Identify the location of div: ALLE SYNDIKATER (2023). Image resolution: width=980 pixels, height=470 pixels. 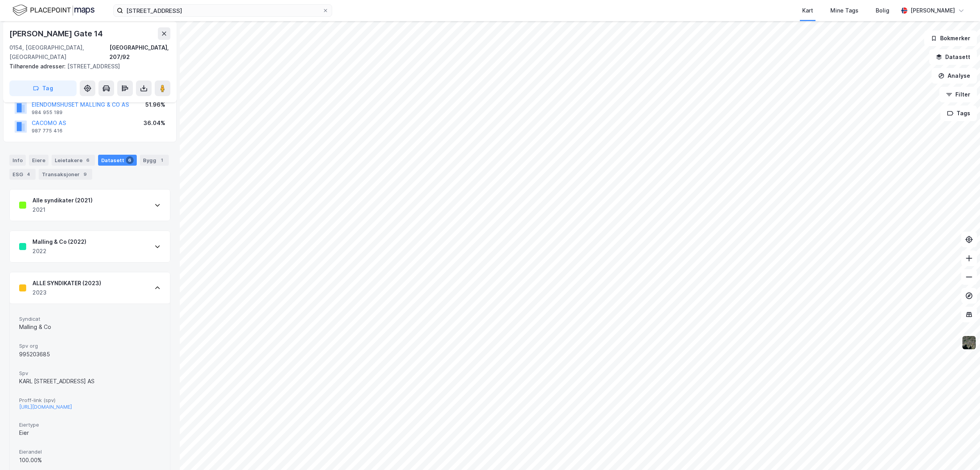
(67, 283).